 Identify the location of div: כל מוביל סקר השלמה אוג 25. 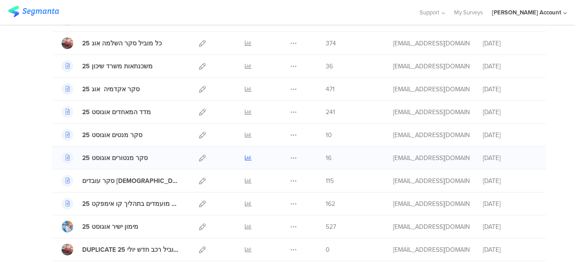
(122, 43).